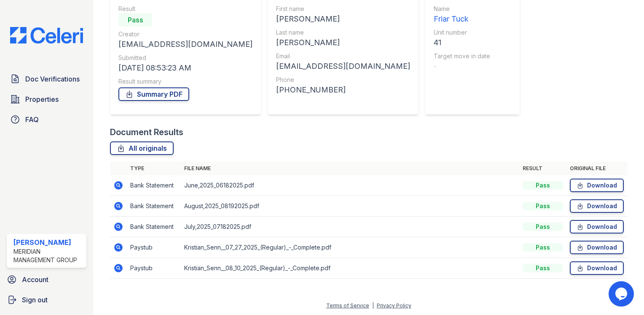  Describe the element at coordinates (47, 279) in the screenshot. I see `a: Account` at that location.